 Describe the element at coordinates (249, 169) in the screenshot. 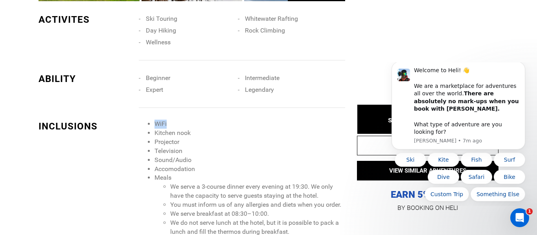

I see `li: Accomodation` at that location.